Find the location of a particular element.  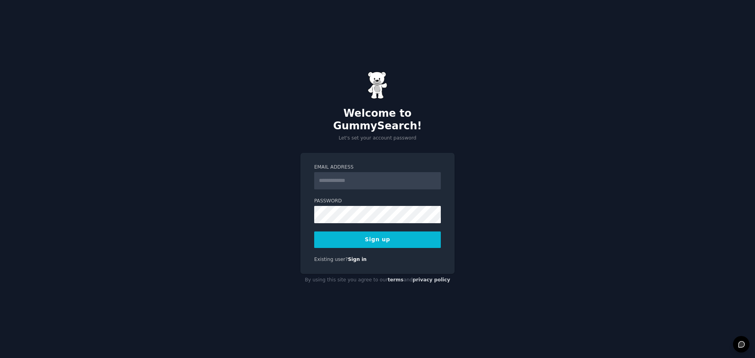

label: Email Address is located at coordinates (378, 168).